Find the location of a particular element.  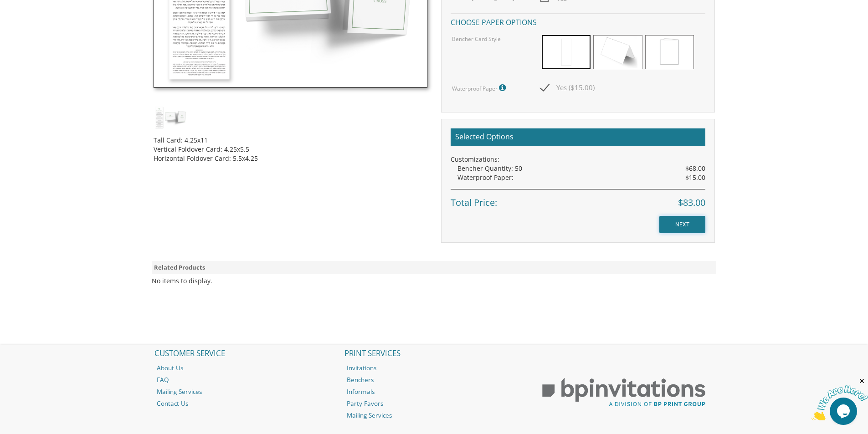

div: Total Price: is located at coordinates (578, 199).